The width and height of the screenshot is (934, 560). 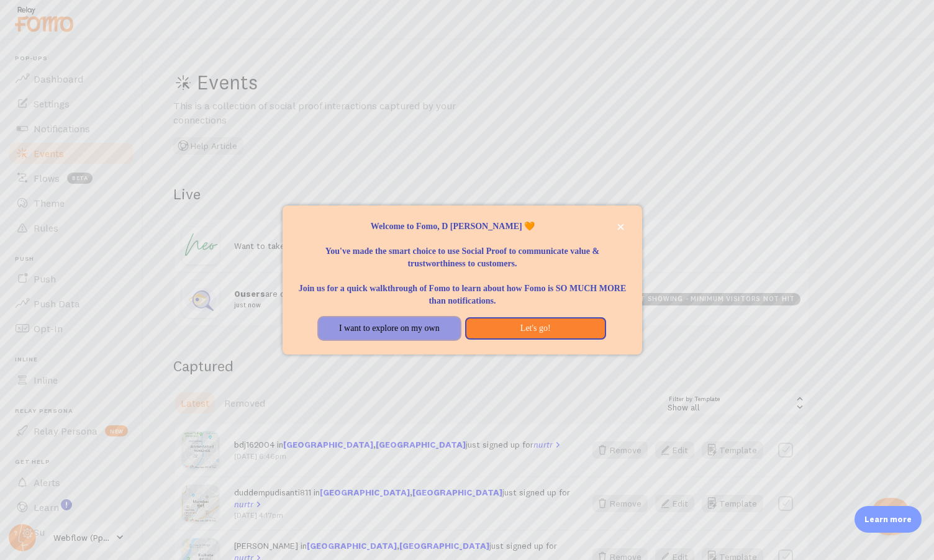 What do you see at coordinates (463, 251) in the screenshot?
I see `p: You've made the smart choice to use Social Proof to communicate value & trustworthiness to custom...` at bounding box center [463, 251].